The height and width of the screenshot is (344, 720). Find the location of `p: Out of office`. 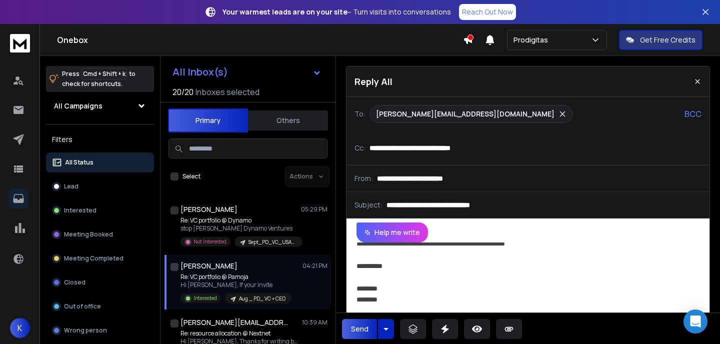

p: Out of office is located at coordinates (83, 307).